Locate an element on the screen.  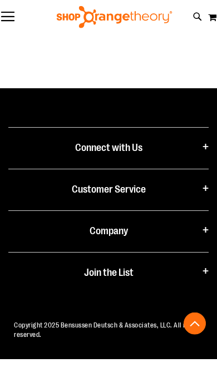
img: Shop Orangetheory is located at coordinates (114, 17).